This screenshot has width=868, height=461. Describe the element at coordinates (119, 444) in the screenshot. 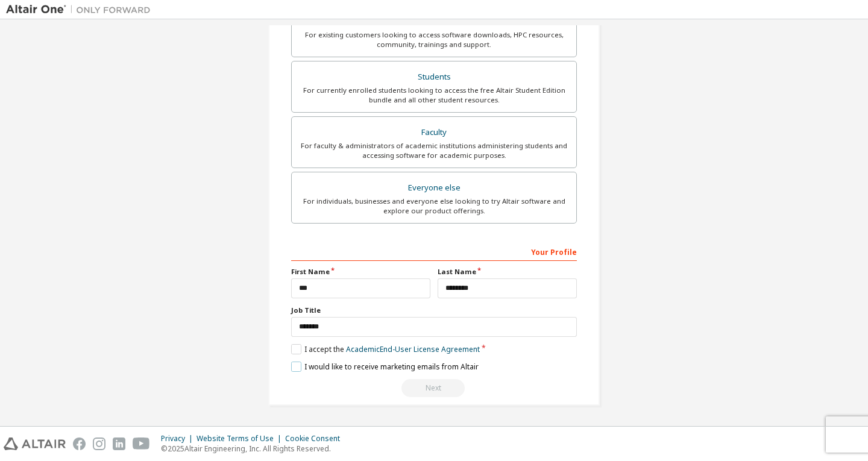

I see `img: linkedin.svg` at that location.